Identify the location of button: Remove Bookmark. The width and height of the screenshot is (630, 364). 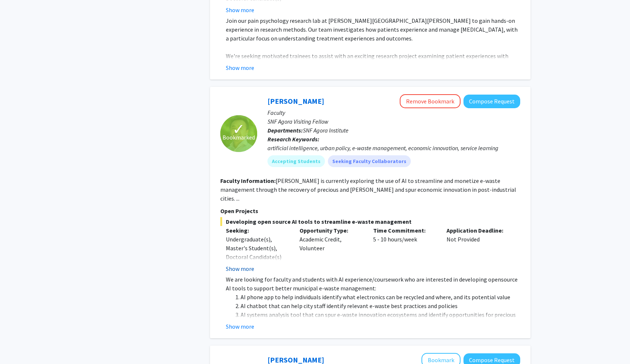
(430, 101).